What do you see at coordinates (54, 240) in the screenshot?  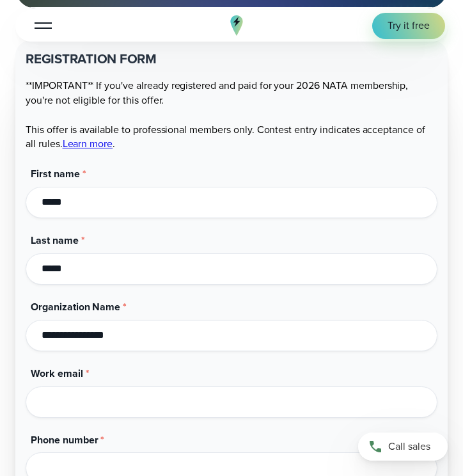 I see `span: Last name` at bounding box center [54, 240].